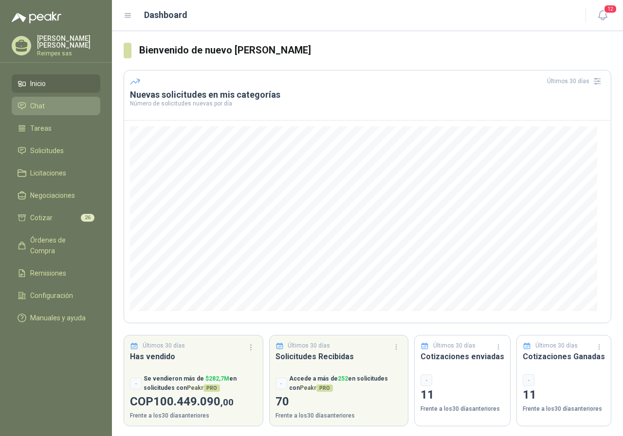 This screenshot has height=436, width=623. What do you see at coordinates (339, 357) in the screenshot?
I see `h3: Solicitudes Recibidas` at bounding box center [339, 357].